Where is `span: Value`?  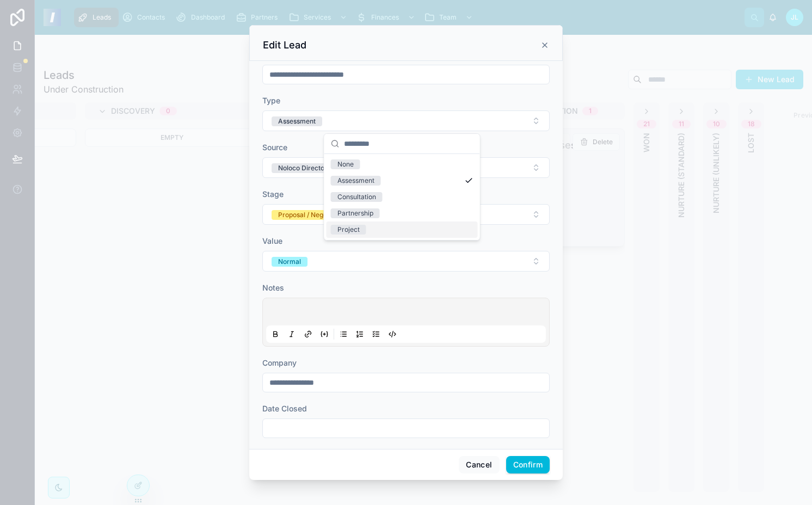
span: Value is located at coordinates (273, 241).